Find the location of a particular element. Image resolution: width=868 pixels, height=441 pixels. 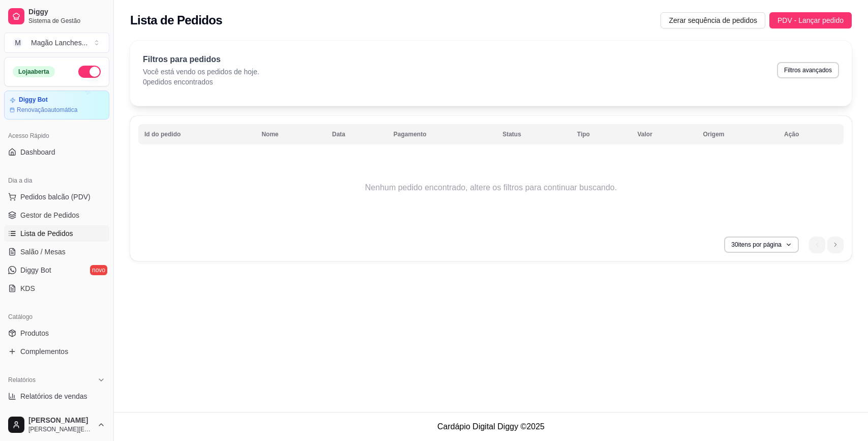

p: Filtros para pedidos is located at coordinates (201, 60).